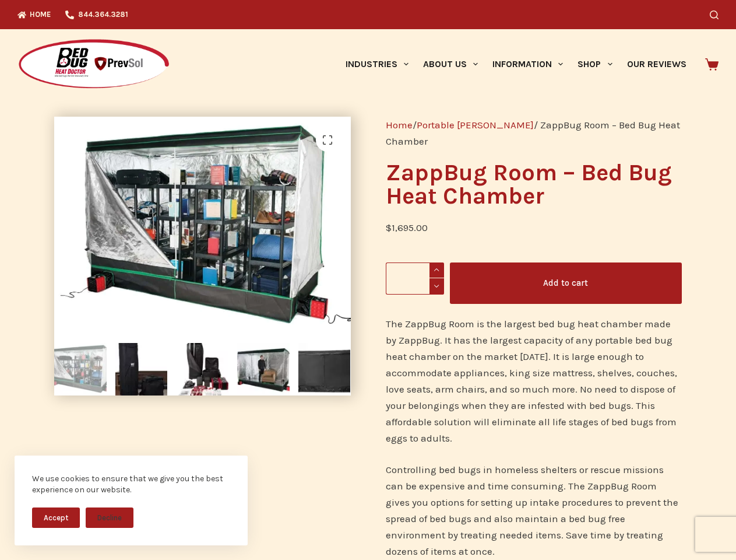  I want to click on div: We use cookies to ensure that we give you the best experience on our website., so click(131, 484).